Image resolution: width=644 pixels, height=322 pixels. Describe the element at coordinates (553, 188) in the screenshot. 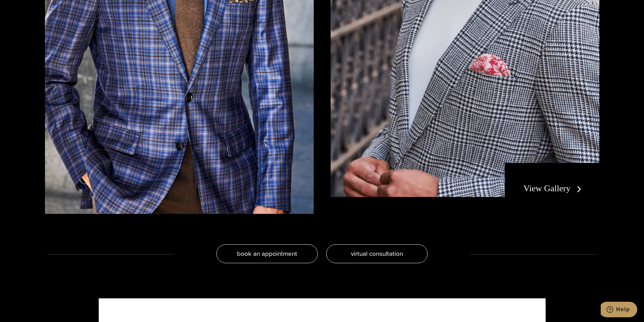

I see `a: View Gallery` at that location.